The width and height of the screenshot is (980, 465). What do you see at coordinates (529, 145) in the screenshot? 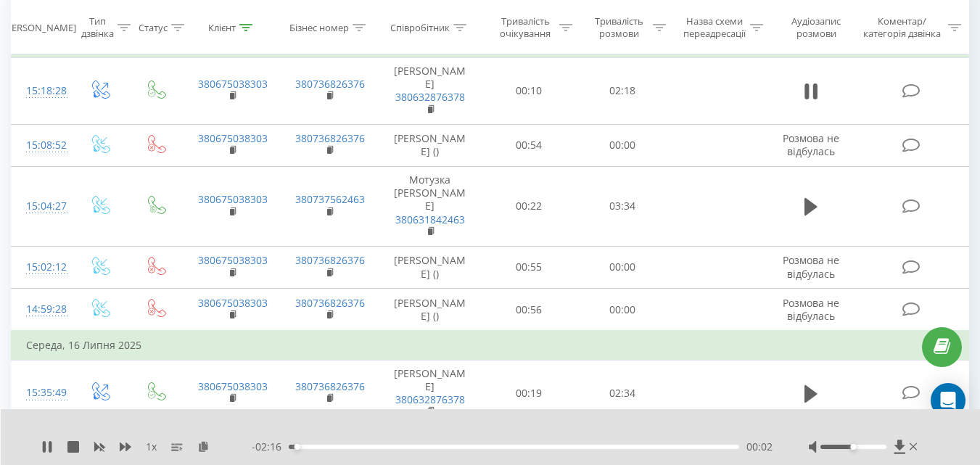
I see `td: 00:54` at bounding box center [529, 145].